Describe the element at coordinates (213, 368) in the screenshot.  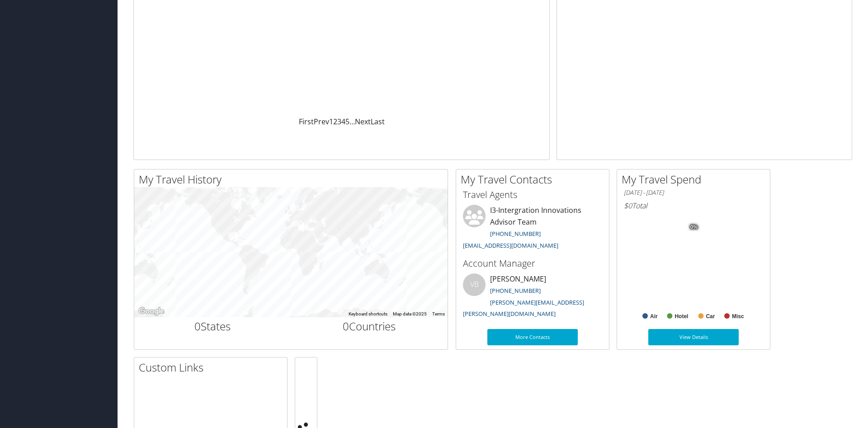
I see `h2: Custom Links` at that location.